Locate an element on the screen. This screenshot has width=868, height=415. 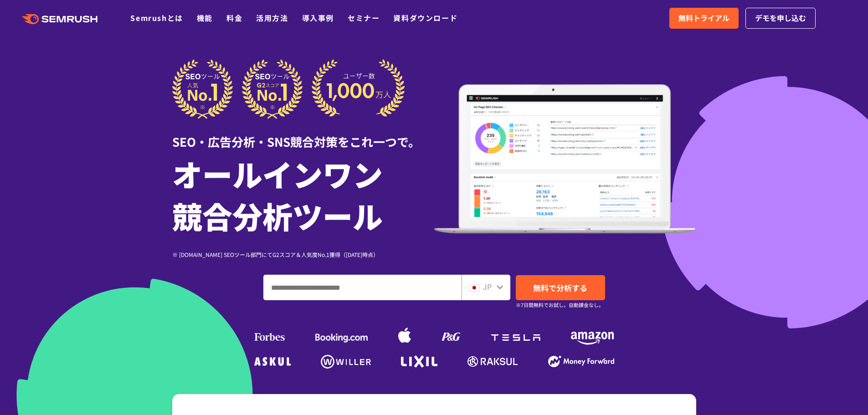
a: Semrushとは is located at coordinates (157, 17).